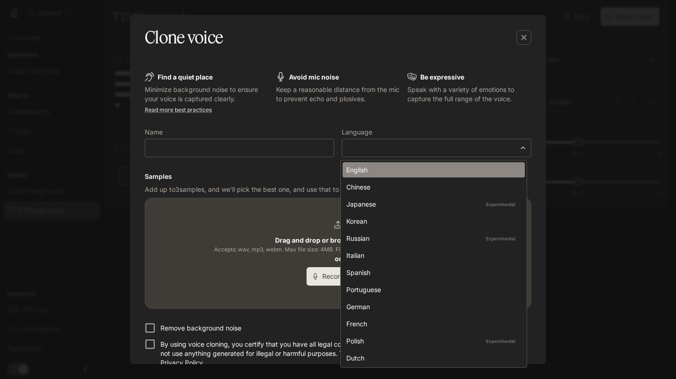 The height and width of the screenshot is (379, 676). What do you see at coordinates (432, 306) in the screenshot?
I see `div: German` at bounding box center [432, 306].